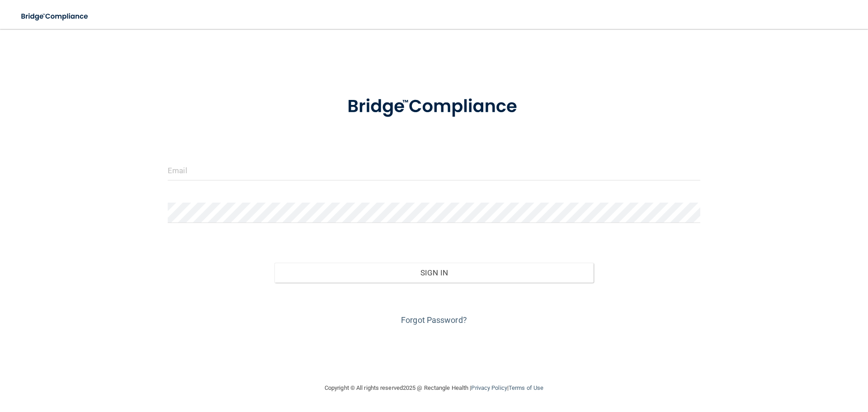  What do you see at coordinates (526, 387) in the screenshot?
I see `a: Terms of Use` at bounding box center [526, 387].